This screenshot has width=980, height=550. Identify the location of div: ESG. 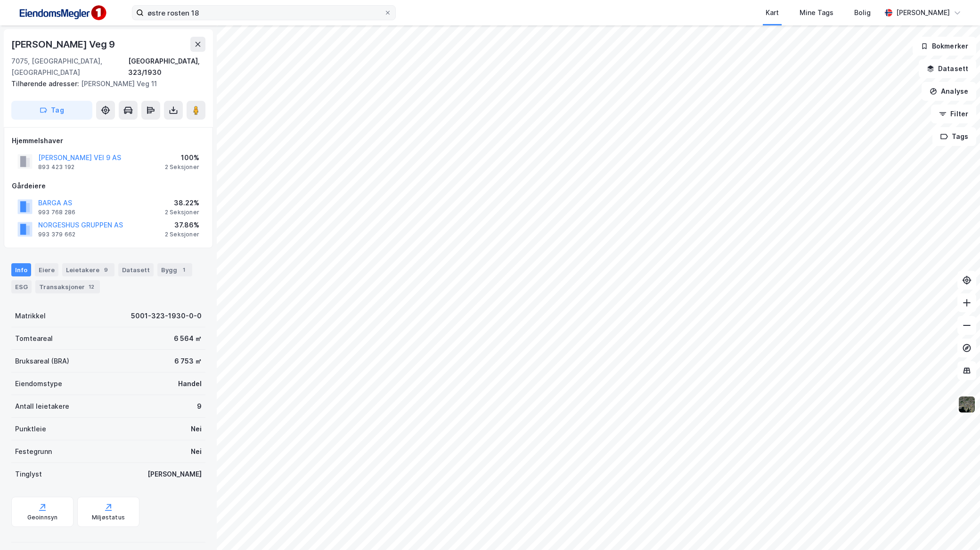
(21, 287).